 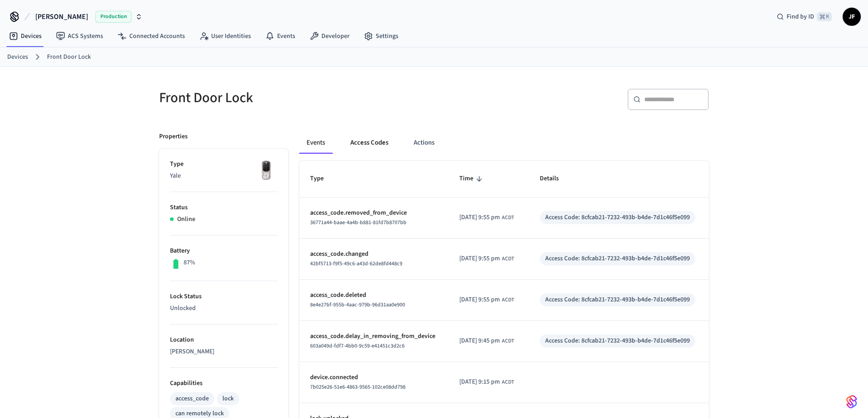 What do you see at coordinates (294, 97) in the screenshot?
I see `h5: Front Door Lock` at bounding box center [294, 97].